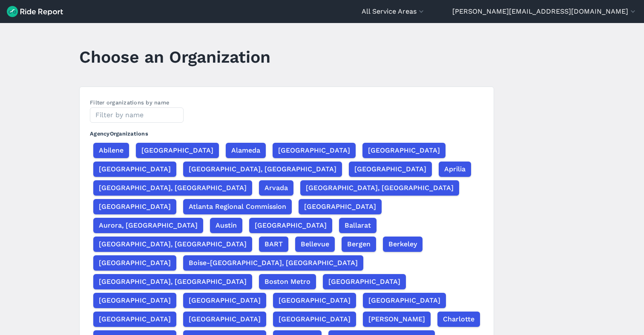 Image resolution: width=644 pixels, height=335 pixels. I want to click on span: Bellevue, so click(315, 244).